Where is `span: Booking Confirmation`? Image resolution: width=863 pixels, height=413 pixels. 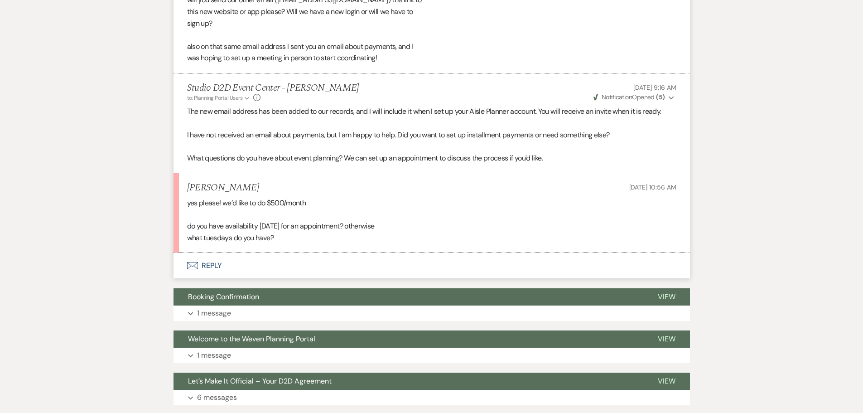 span: Booking Confirmation is located at coordinates (223, 296).